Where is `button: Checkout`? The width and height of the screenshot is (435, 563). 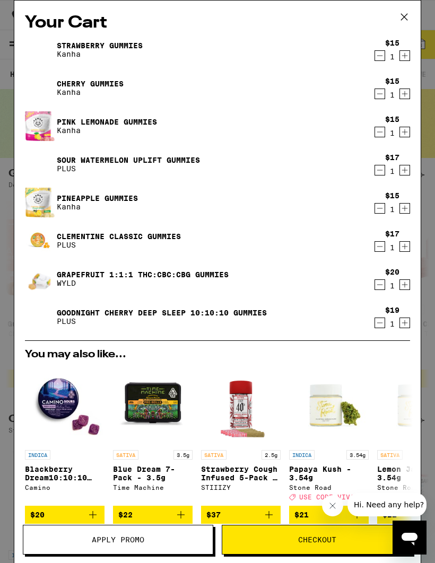
button: Checkout is located at coordinates (317, 540).